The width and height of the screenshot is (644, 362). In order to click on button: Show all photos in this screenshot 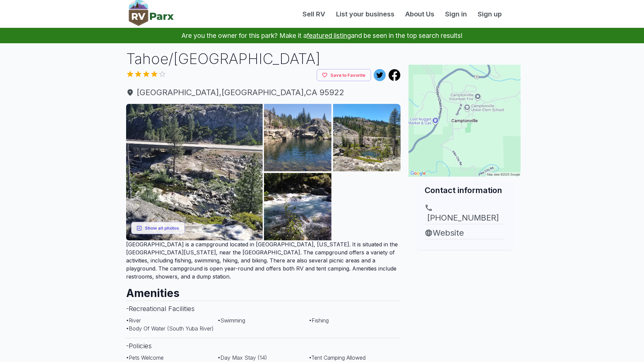, I will do `click(158, 228)`.